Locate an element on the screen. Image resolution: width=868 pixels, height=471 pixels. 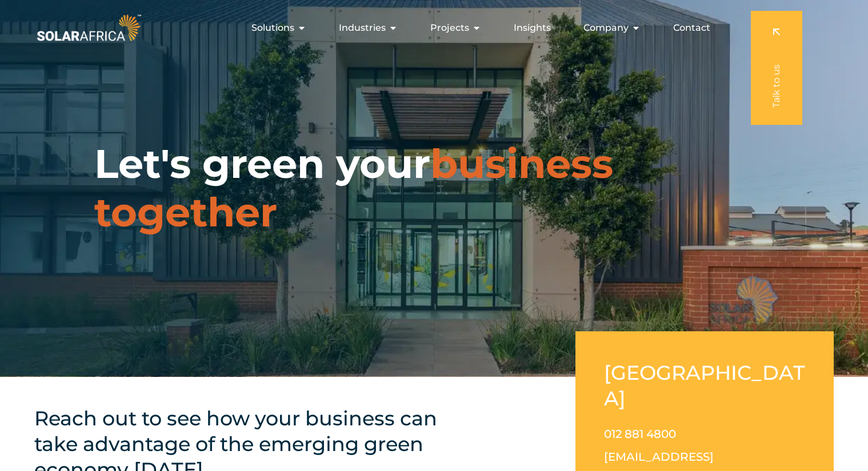
a: Contact is located at coordinates (691, 28).